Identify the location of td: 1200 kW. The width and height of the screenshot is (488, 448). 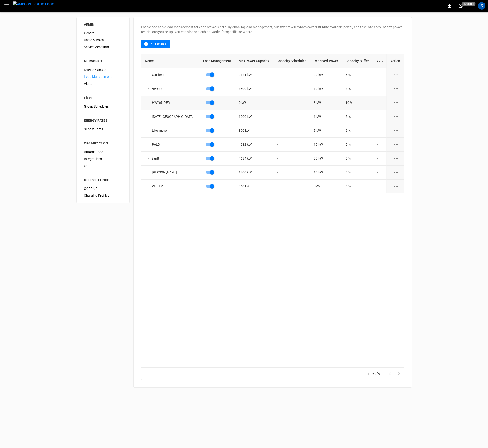
(254, 172).